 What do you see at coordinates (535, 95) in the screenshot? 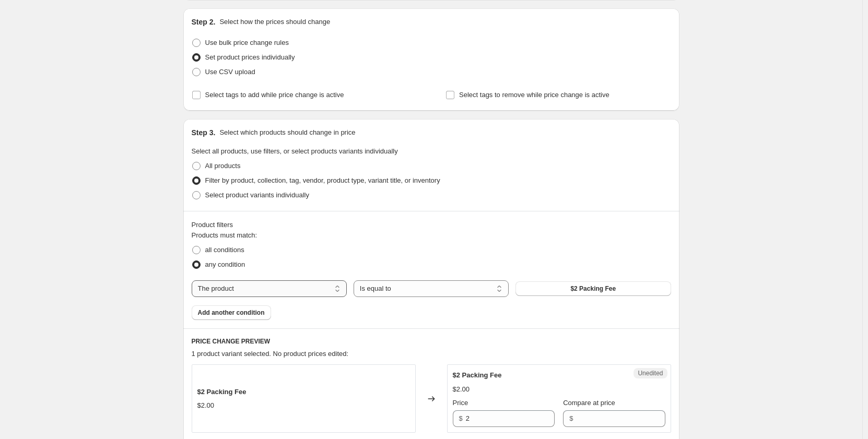
I see `span: Select tags to remove while price change is active` at bounding box center [535, 95].